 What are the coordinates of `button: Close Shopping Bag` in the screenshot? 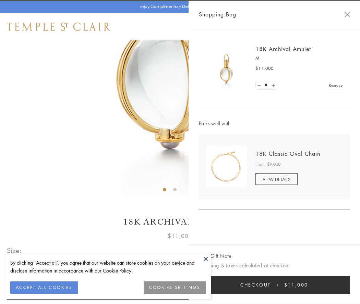 It's located at (347, 14).